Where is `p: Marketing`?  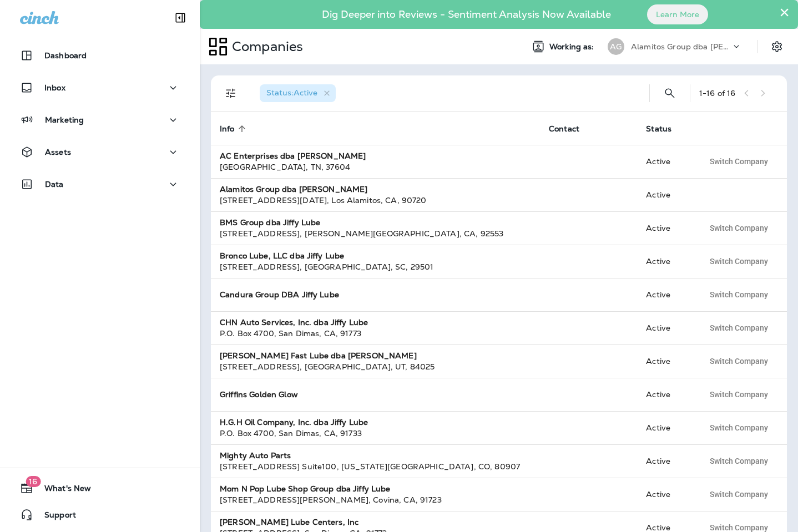
p: Marketing is located at coordinates (64, 120).